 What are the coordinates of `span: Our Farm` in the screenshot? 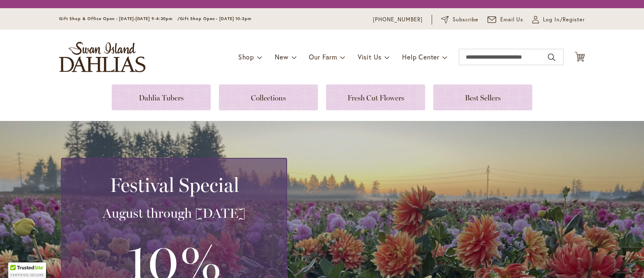 It's located at (323, 57).